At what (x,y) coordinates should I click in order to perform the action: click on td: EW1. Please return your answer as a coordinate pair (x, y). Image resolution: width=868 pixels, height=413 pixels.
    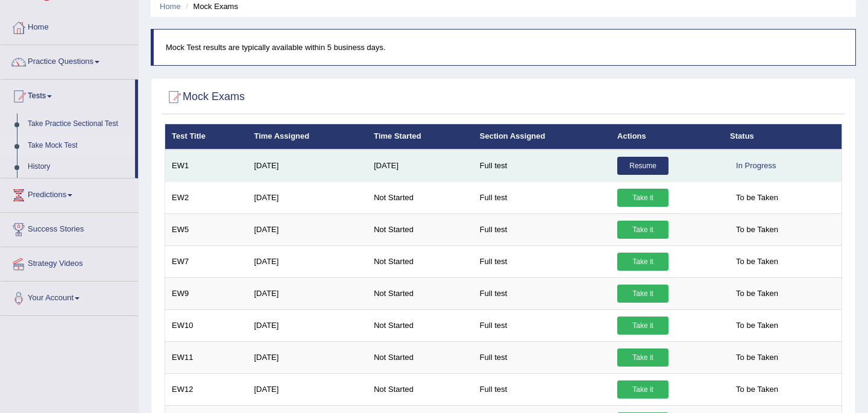
    Looking at the image, I should click on (206, 166).